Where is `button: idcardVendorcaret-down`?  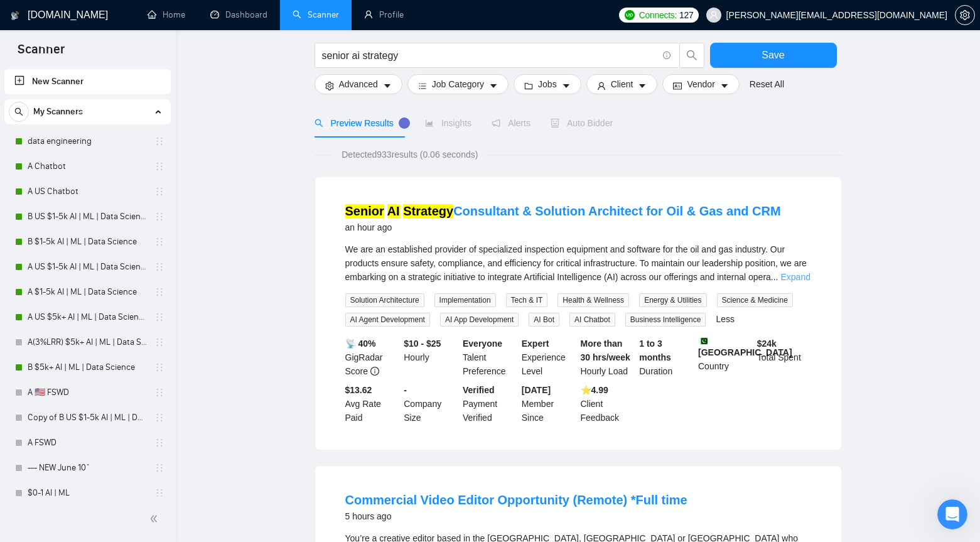
button: idcardVendorcaret-down is located at coordinates (700, 84).